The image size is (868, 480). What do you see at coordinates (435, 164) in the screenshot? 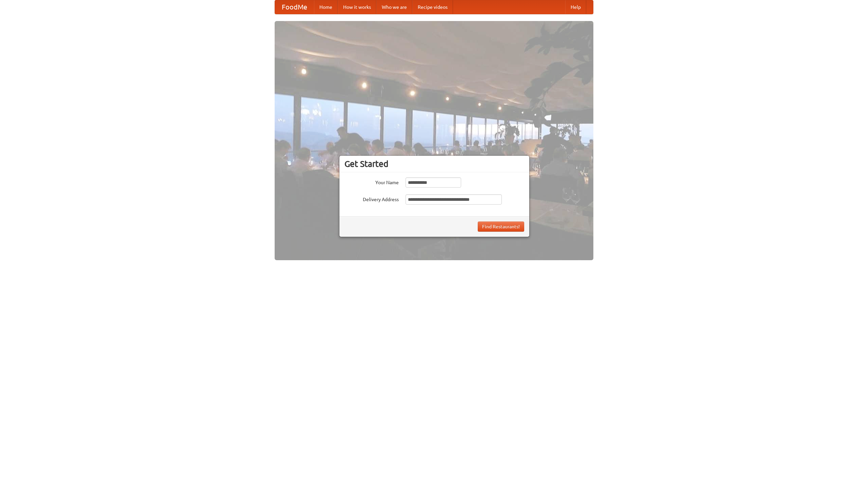
I see `h3: Get Started` at bounding box center [435, 164].